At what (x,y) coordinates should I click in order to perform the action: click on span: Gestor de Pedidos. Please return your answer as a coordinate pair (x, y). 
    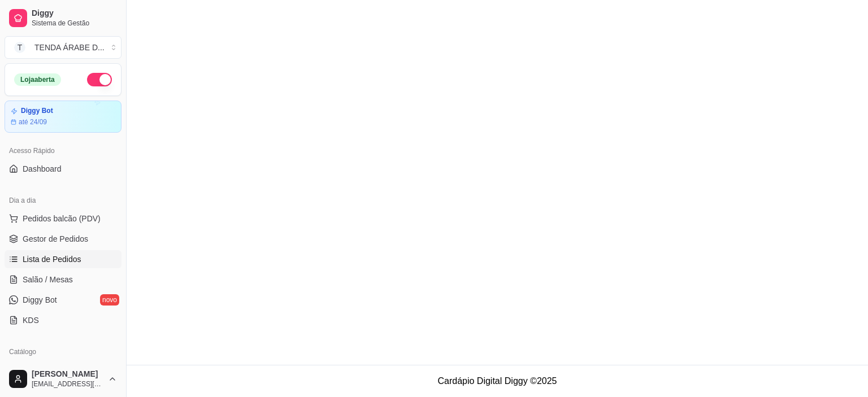
    Looking at the image, I should click on (56, 239).